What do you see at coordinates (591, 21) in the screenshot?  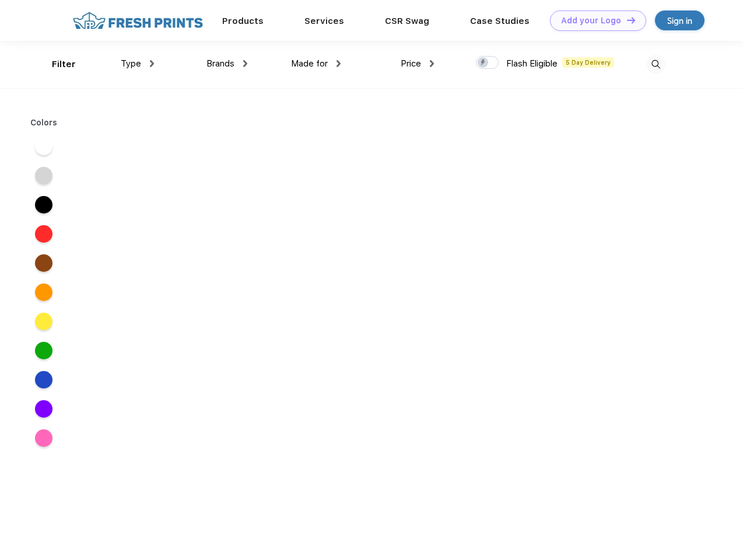 I see `div: Add your Logo` at bounding box center [591, 21].